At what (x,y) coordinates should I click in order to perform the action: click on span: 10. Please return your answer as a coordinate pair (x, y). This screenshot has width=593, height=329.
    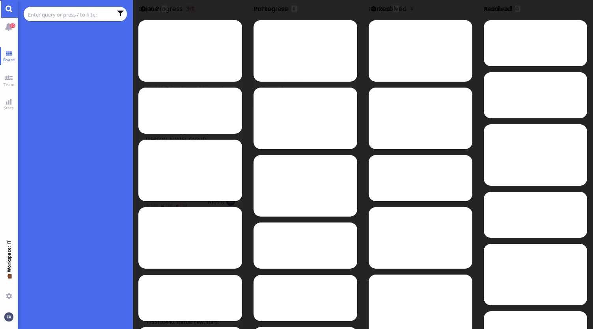
    Looking at the image, I should click on (13, 26).